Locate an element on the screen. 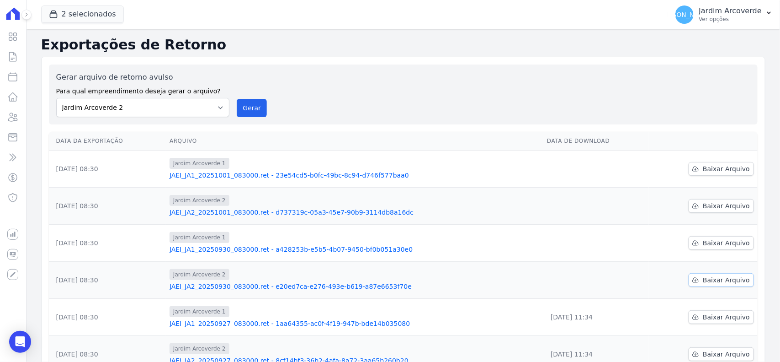 Image resolution: width=780 pixels, height=362 pixels. label: Para qual empreendimento deseja gerar o arquivo? is located at coordinates (143, 89).